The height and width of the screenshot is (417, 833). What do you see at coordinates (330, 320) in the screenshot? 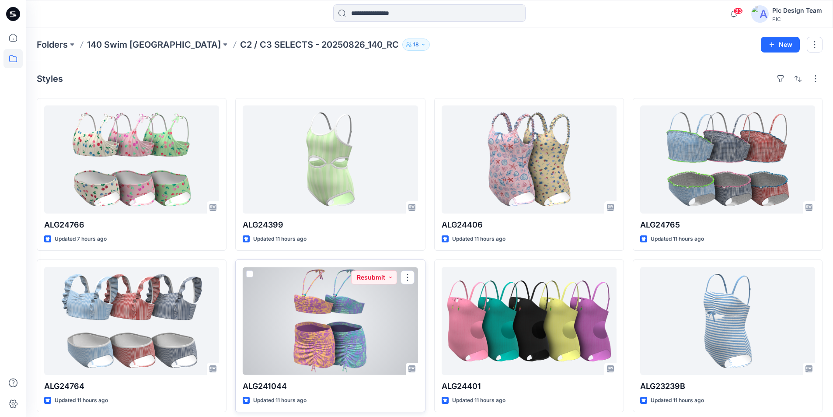
I see `a: ALG241044` at bounding box center [330, 320].